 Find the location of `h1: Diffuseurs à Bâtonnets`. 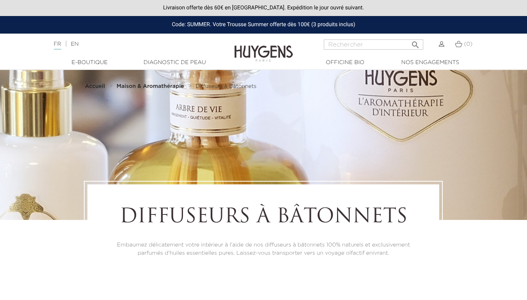

h1: Diffuseurs à Bâtonnets is located at coordinates (263, 217).